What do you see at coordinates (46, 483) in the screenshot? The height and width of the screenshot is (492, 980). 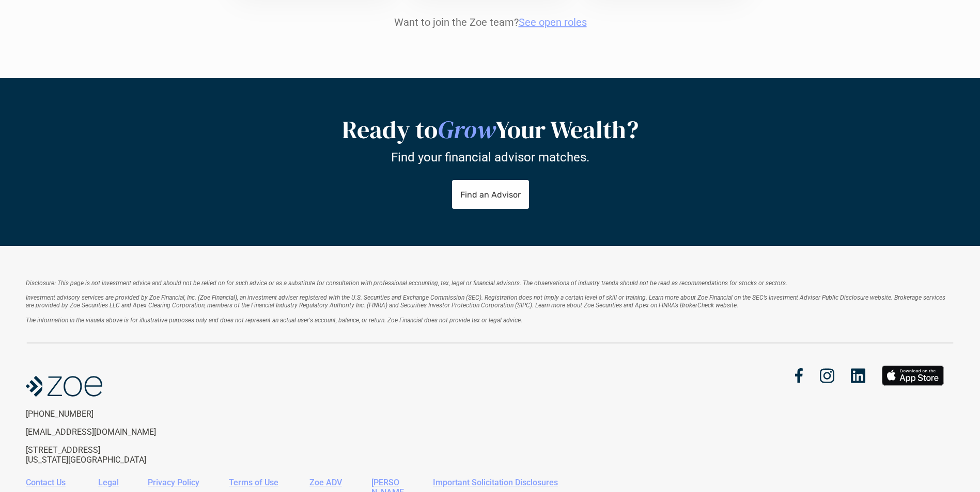 I see `a: Contact Us` at bounding box center [46, 483].